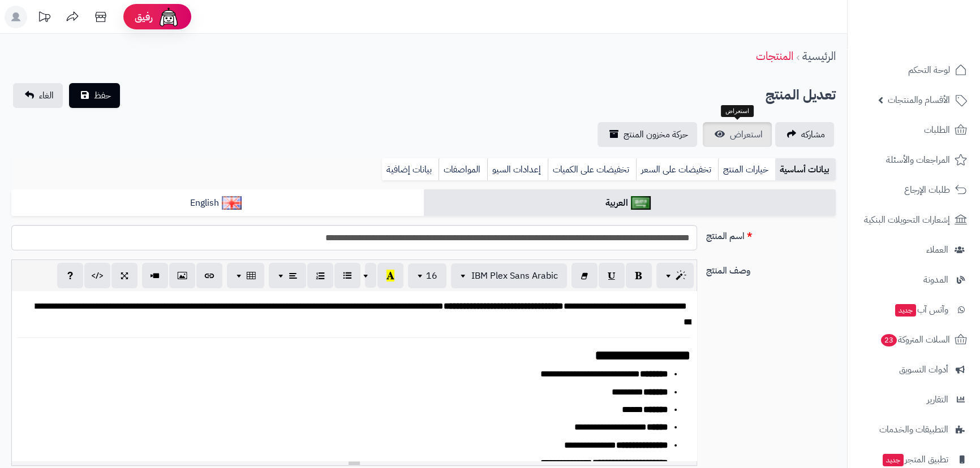 Image resolution: width=980 pixels, height=468 pixels. What do you see at coordinates (47, 96) in the screenshot?
I see `span: الغاء` at bounding box center [47, 96].